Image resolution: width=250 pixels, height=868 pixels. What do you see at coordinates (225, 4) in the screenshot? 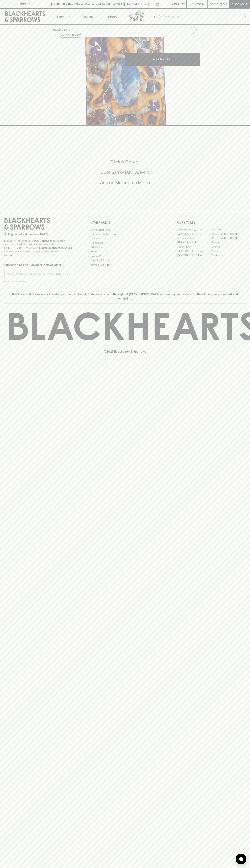
I see `p: 0` at bounding box center [225, 4].